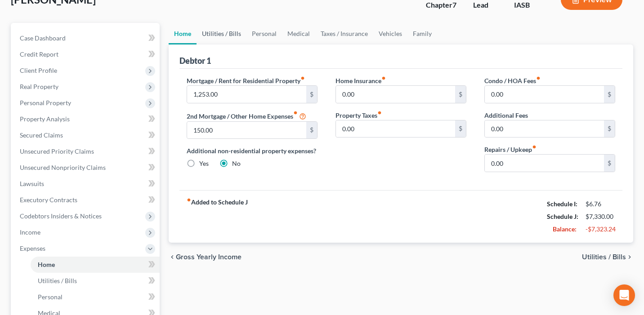 The width and height of the screenshot is (644, 315). Describe the element at coordinates (30, 232) in the screenshot. I see `span: Income` at that location.